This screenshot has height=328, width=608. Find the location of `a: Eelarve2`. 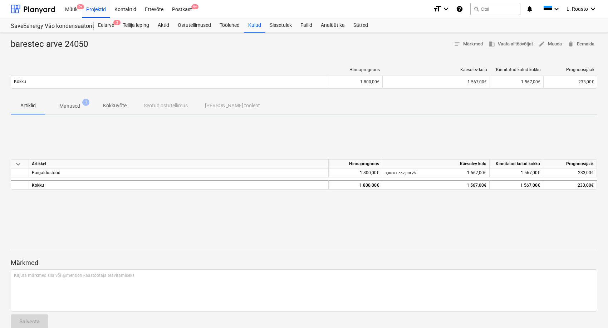

a: Eelarve2 is located at coordinates (106, 25).